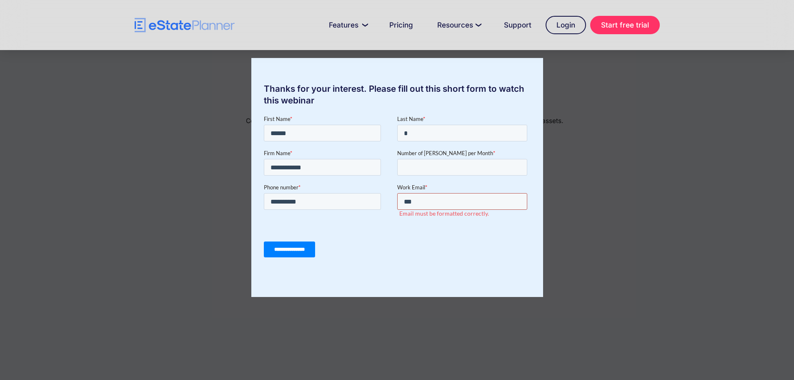 This screenshot has width=794, height=380. What do you see at coordinates (347, 25) in the screenshot?
I see `a: Features` at bounding box center [347, 25].